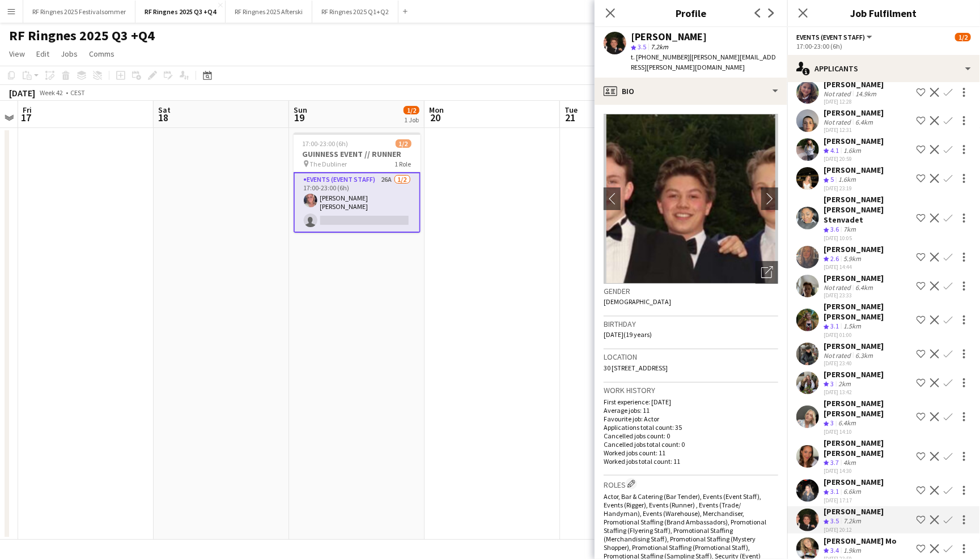 The height and width of the screenshot is (559, 980). What do you see at coordinates (42, 54) in the screenshot?
I see `span: Edit` at bounding box center [42, 54].